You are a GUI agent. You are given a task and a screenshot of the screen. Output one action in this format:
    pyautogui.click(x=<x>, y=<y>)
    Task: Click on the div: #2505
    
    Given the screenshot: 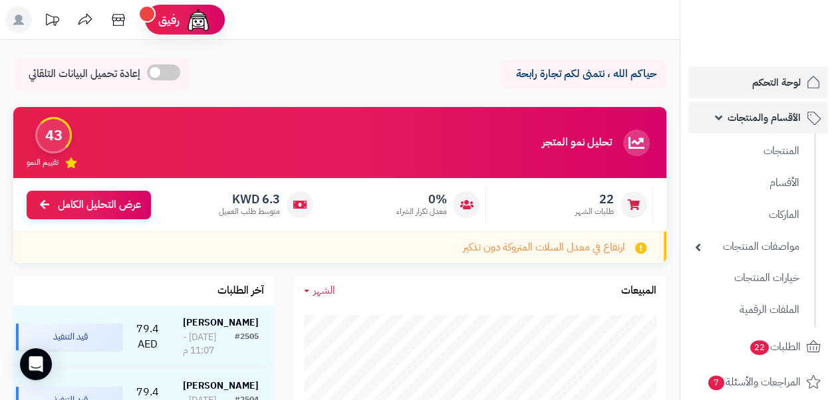 What is the action you would take?
    pyautogui.click(x=247, y=345)
    